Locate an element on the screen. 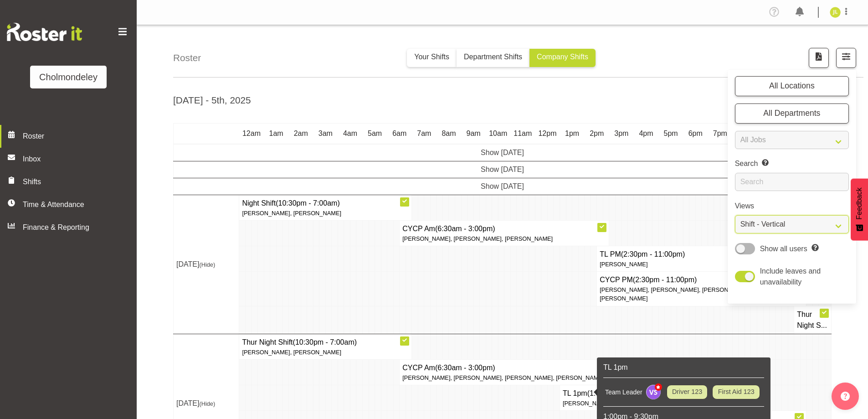 Image resolution: width=868 pixels, height=419 pixels. span: All Locations is located at coordinates (791, 86).